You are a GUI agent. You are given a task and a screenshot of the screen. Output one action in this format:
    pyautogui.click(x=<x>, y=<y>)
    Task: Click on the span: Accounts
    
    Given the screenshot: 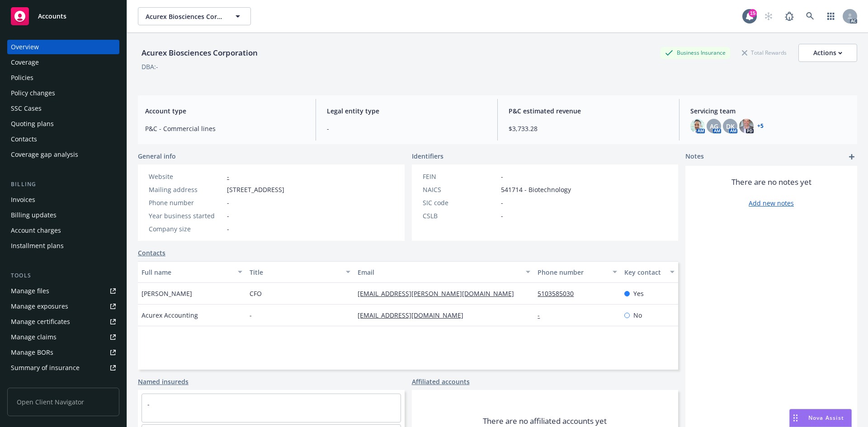 What is the action you would take?
    pyautogui.click(x=52, y=16)
    